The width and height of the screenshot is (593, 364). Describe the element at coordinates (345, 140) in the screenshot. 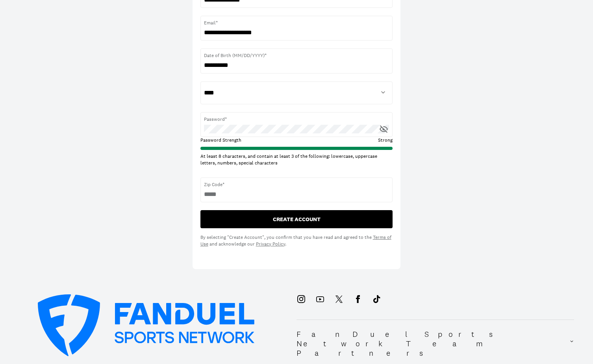

I see `div: Strong` at that location.